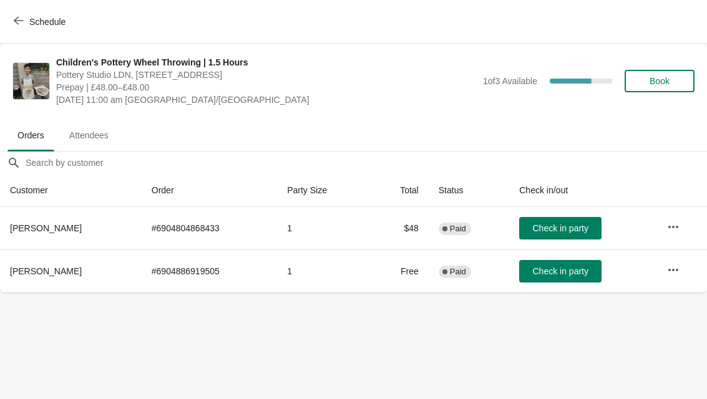 The height and width of the screenshot is (399, 707). Describe the element at coordinates (399, 228) in the screenshot. I see `td: $48` at that location.